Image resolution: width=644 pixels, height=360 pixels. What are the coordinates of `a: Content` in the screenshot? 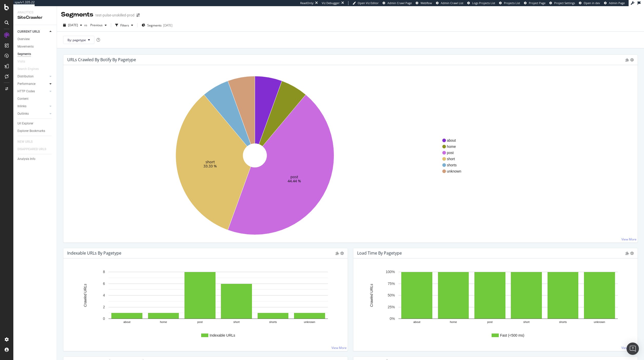 It's located at (35, 98).